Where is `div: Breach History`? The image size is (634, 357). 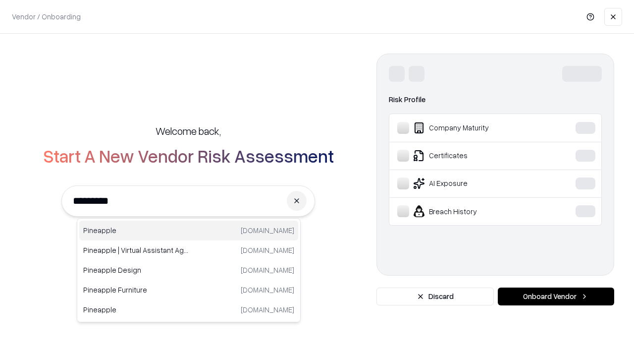 div: Breach History is located at coordinates (471, 211).